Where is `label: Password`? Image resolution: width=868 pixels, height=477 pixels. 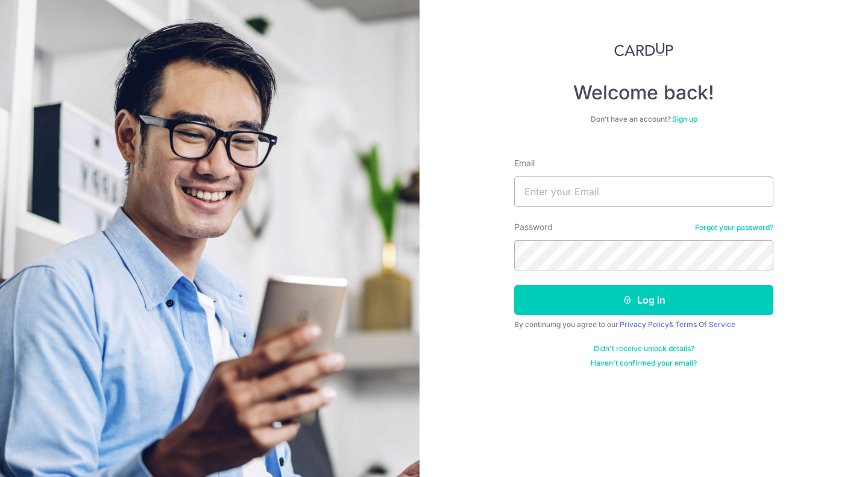
label: Password is located at coordinates (533, 227).